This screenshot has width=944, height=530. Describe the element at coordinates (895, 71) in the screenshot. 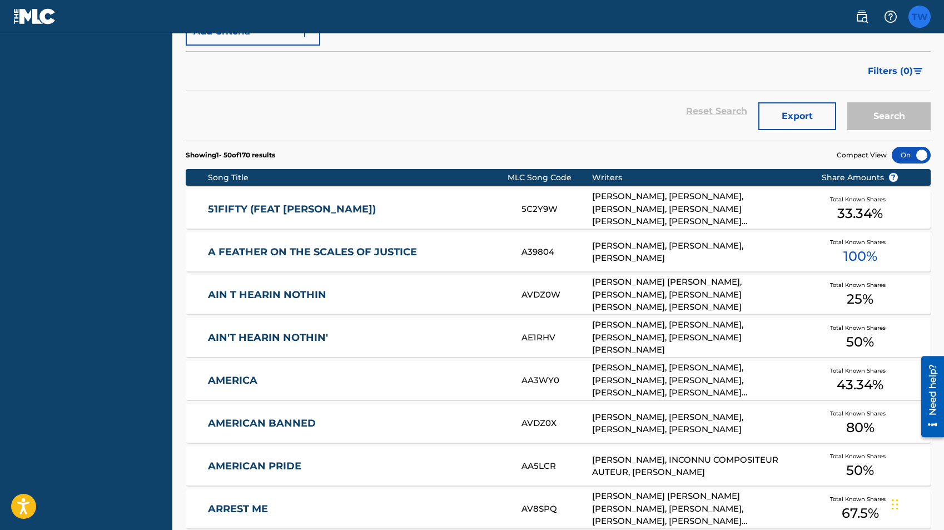

I see `button: Filters (0)` at that location.